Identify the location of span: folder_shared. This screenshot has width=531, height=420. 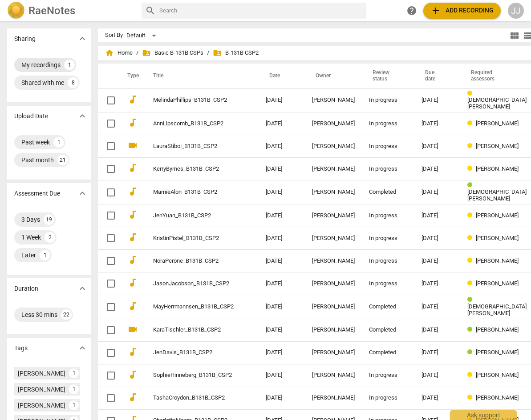
(217, 53).